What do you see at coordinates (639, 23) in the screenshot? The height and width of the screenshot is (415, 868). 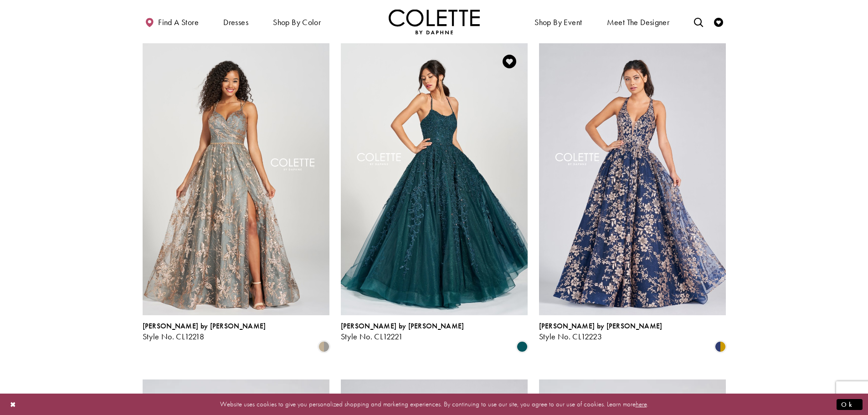 I see `span: Meet the designer` at bounding box center [639, 23].